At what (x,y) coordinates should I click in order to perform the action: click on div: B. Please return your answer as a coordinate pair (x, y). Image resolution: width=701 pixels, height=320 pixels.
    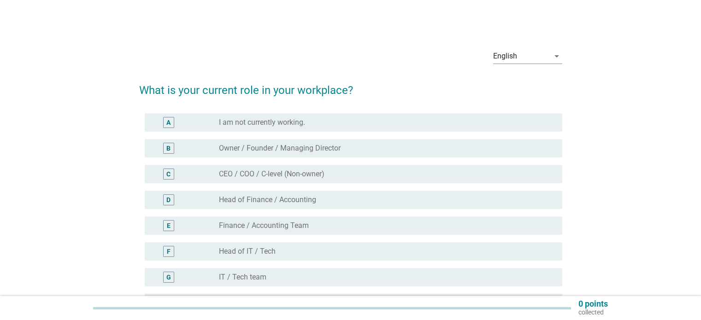
    Looking at the image, I should click on (168, 148).